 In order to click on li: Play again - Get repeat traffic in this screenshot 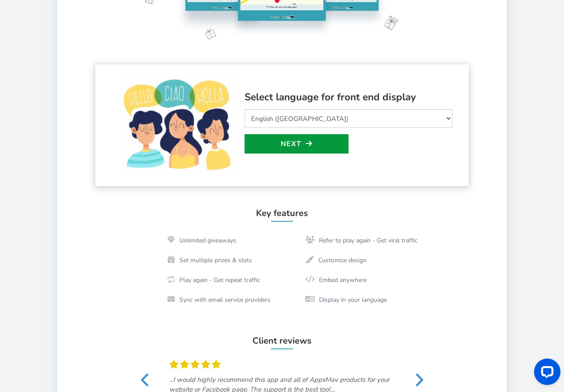, I will do `click(213, 280)`.